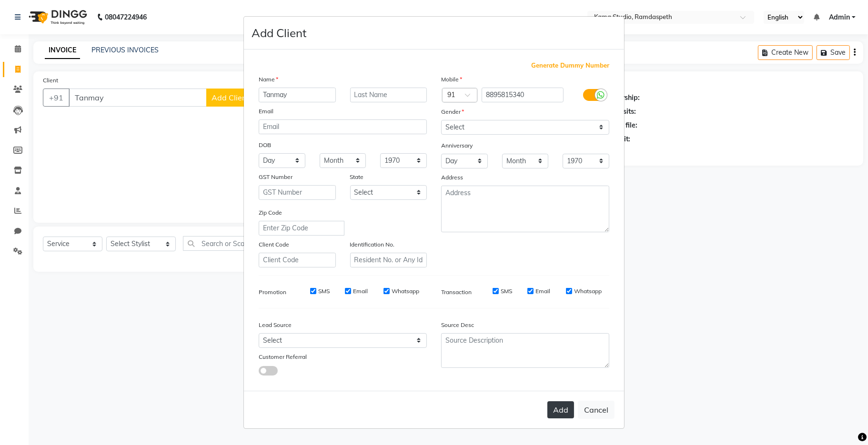 This screenshot has width=868, height=445. What do you see at coordinates (457, 146) in the screenshot?
I see `label: Anniversary` at bounding box center [457, 146].